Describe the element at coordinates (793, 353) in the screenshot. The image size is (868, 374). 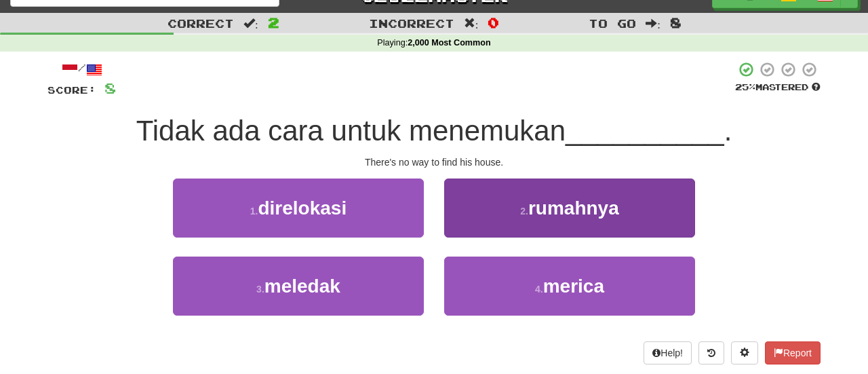
I see `button: Report` at that location.